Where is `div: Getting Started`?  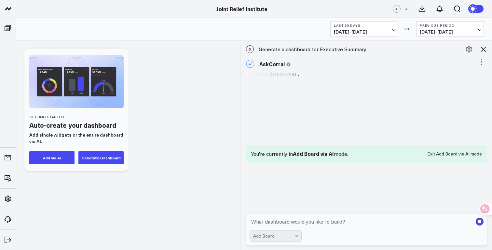 div: Getting Started is located at coordinates (76, 116).